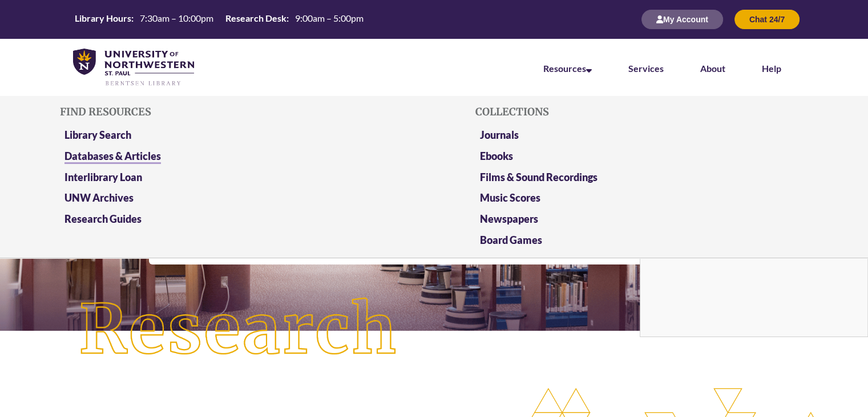 The width and height of the screenshot is (868, 417). I want to click on a: Library Search, so click(97, 134).